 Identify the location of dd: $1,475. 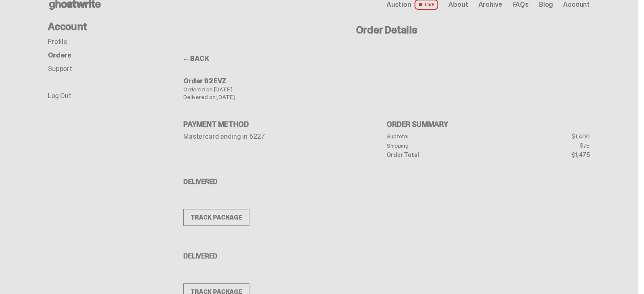
(539, 155).